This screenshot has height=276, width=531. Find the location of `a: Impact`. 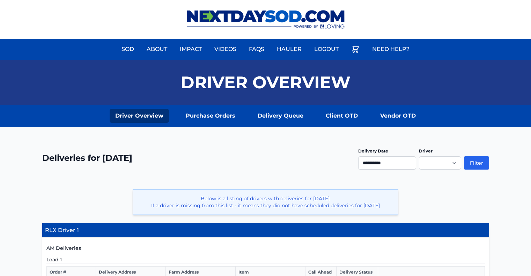

a: Impact is located at coordinates (191, 49).